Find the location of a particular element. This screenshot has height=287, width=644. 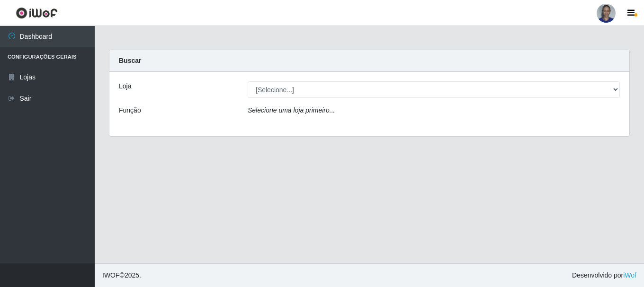

span: © 2025 . is located at coordinates (122, 275).